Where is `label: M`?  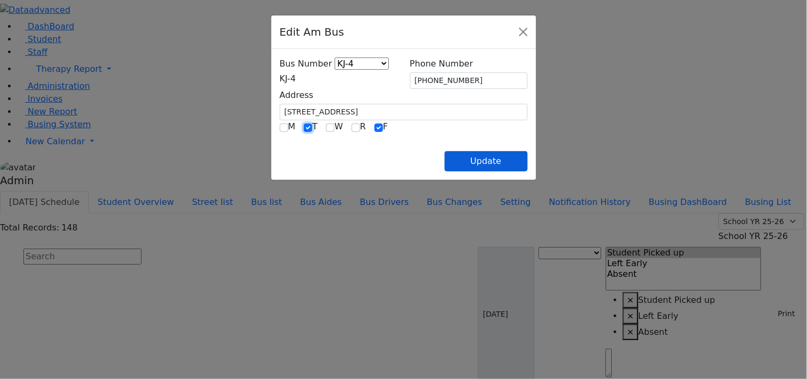
label: M is located at coordinates (292, 127).